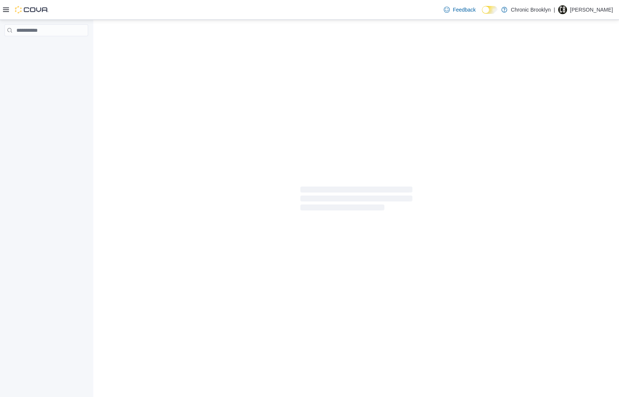 This screenshot has height=397, width=619. What do you see at coordinates (531, 10) in the screenshot?
I see `p: Chronic Brooklyn` at bounding box center [531, 10].